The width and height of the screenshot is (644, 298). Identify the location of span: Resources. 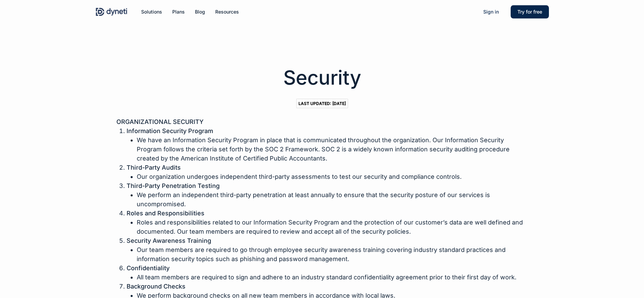
(227, 12).